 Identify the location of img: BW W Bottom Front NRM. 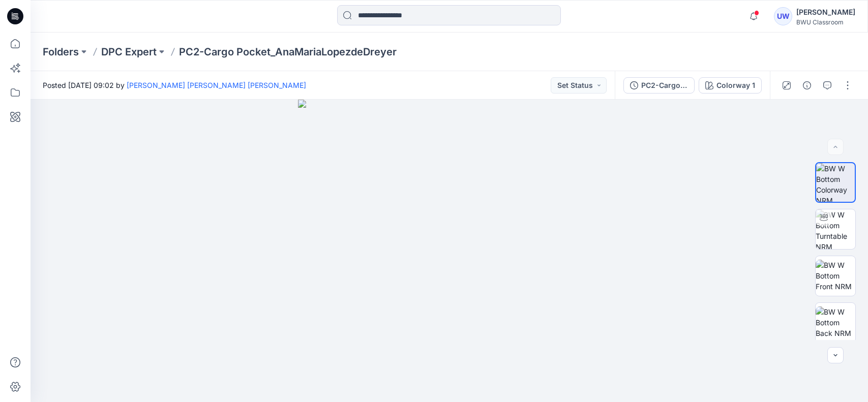
(835, 276).